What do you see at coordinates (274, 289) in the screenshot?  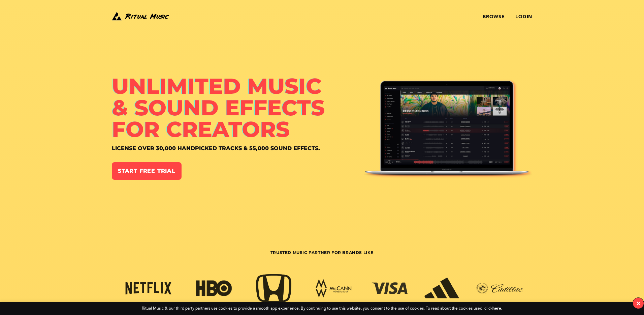 I see `img: honda` at bounding box center [274, 289].